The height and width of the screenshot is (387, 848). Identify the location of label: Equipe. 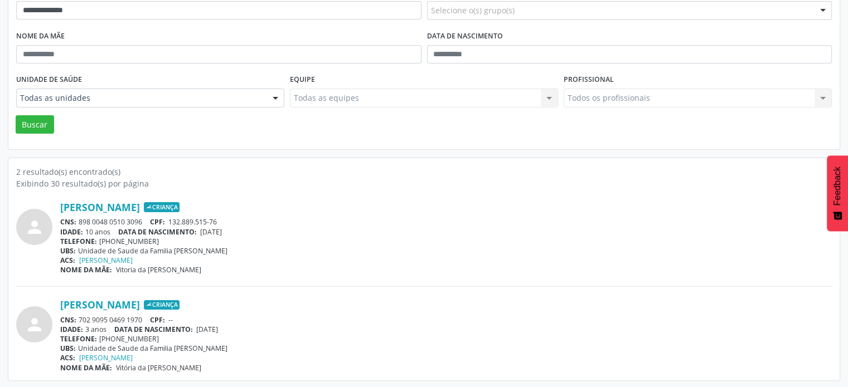
(302, 80).